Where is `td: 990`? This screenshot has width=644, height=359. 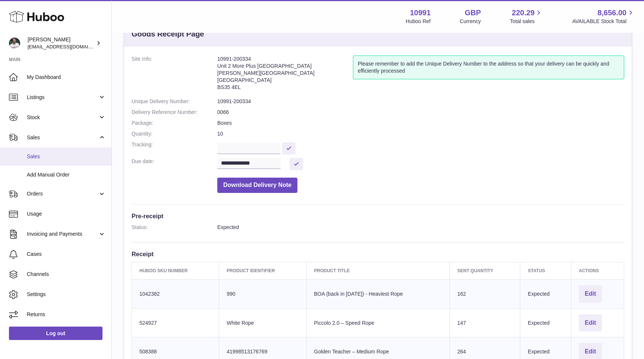 td: 990 is located at coordinates (263, 294).